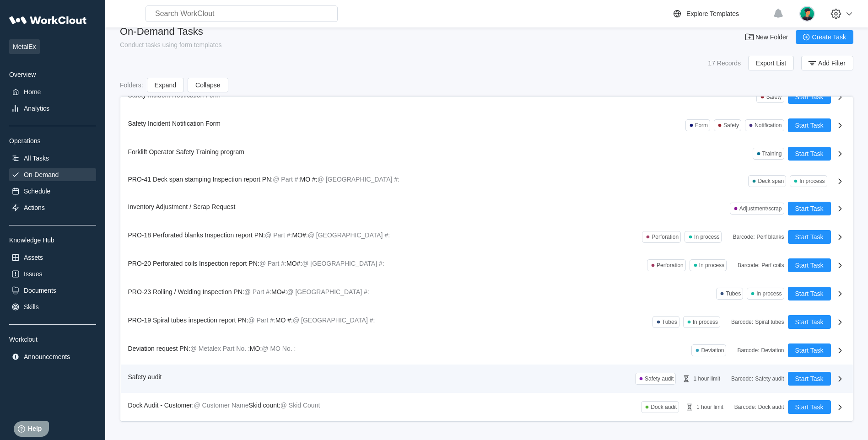 Image resolution: width=868 pixels, height=440 pixels. What do you see at coordinates (221, 405) in the screenshot?
I see `mark: @ Customer Name` at bounding box center [221, 405].